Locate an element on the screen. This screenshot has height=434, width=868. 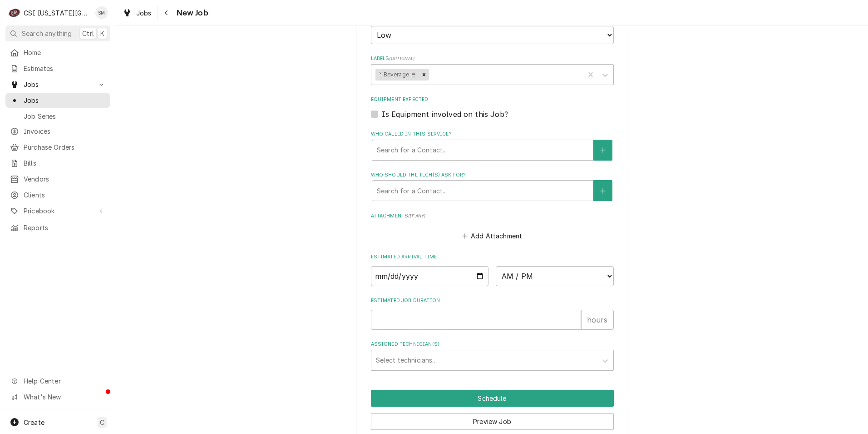
span: Bills is located at coordinates (65, 163).